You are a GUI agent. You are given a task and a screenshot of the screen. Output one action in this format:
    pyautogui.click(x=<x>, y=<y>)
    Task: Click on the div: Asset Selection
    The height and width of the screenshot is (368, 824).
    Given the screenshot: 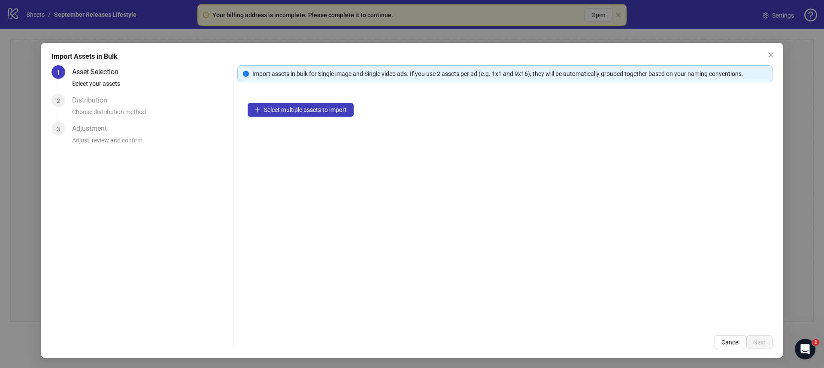 What is the action you would take?
    pyautogui.click(x=99, y=72)
    